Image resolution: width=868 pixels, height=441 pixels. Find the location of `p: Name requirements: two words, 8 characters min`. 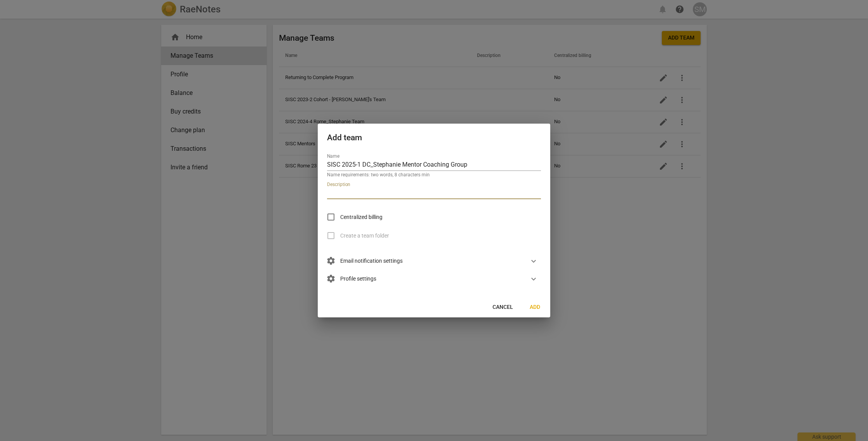

p: Name requirements: two words, 8 characters min is located at coordinates (434, 175).